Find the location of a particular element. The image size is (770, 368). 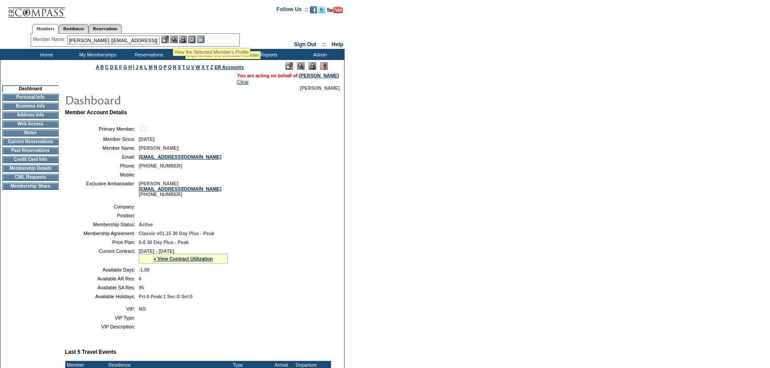

a: K is located at coordinates (141, 67).